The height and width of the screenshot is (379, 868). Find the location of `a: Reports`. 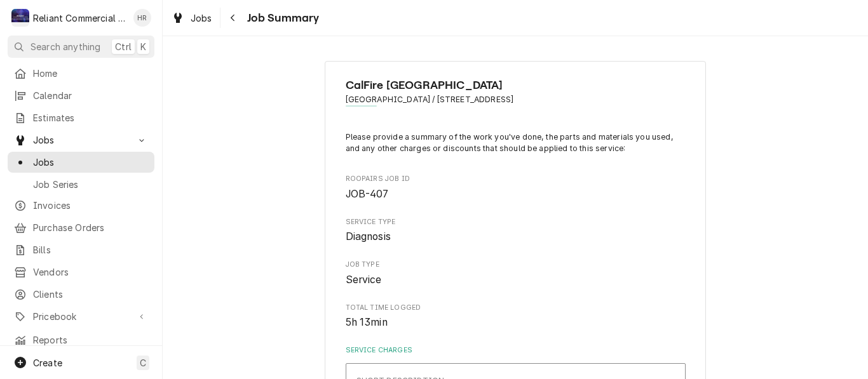

a: Reports is located at coordinates (81, 339).